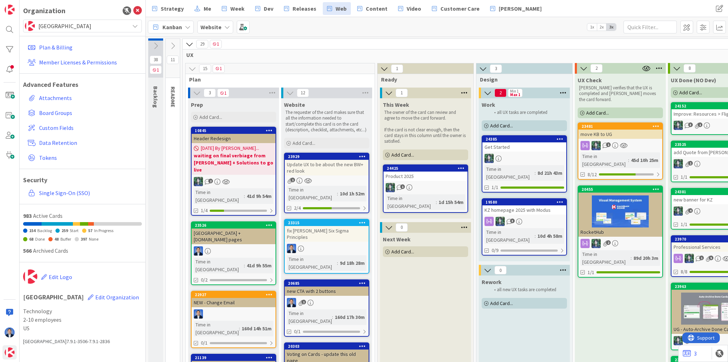 Image resolution: width=728 pixels, height=362 pixels. I want to click on span: Plan, so click(277, 79).